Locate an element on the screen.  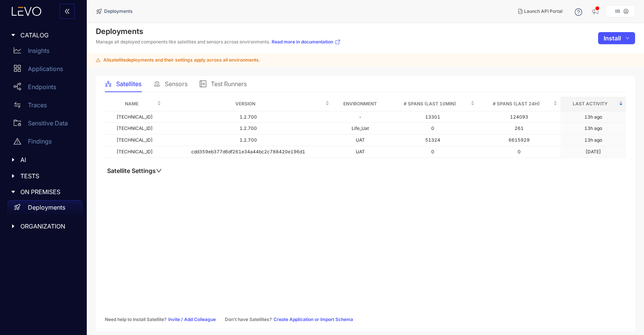
span: Test Runners is located at coordinates (229, 84).